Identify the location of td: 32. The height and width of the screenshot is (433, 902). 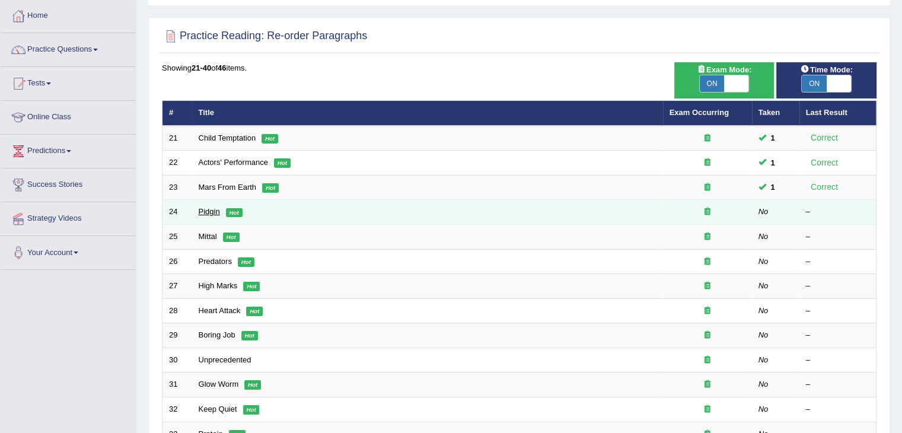
(177, 409).